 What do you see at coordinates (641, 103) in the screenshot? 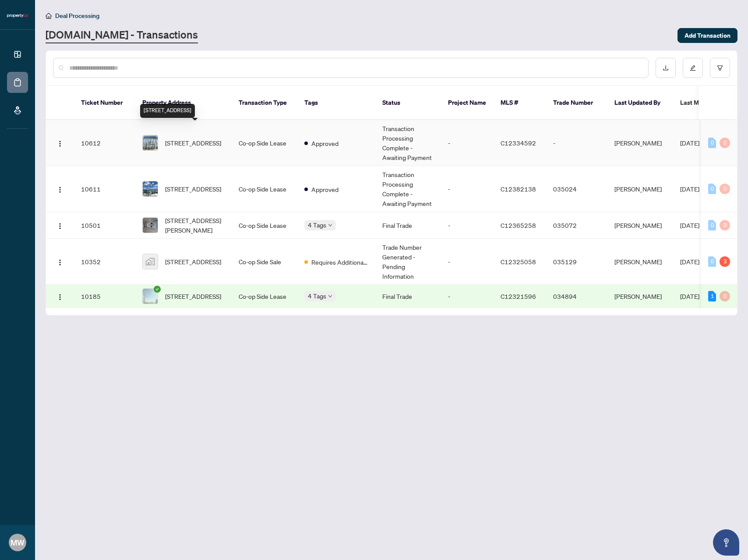
I see `th: Last Updated By` at bounding box center [641, 103].